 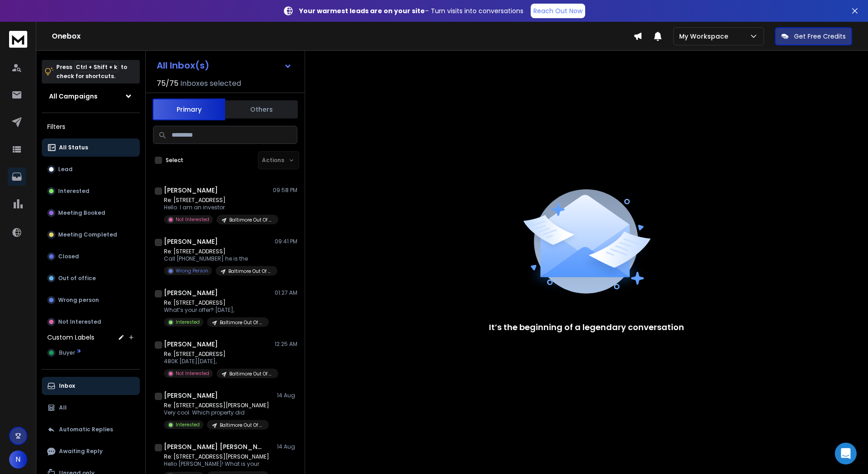 I want to click on button: Primary, so click(x=189, y=109).